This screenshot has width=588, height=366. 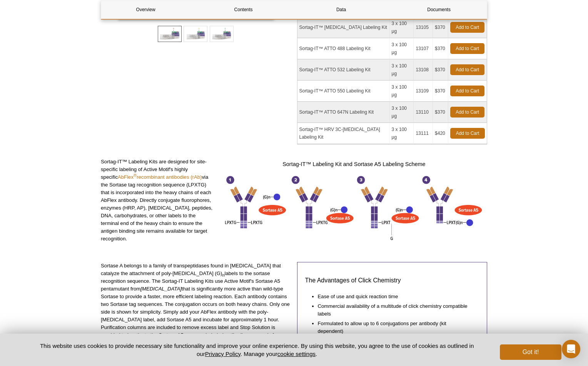 What do you see at coordinates (423, 27) in the screenshot?
I see `td: 13105` at bounding box center [423, 27].